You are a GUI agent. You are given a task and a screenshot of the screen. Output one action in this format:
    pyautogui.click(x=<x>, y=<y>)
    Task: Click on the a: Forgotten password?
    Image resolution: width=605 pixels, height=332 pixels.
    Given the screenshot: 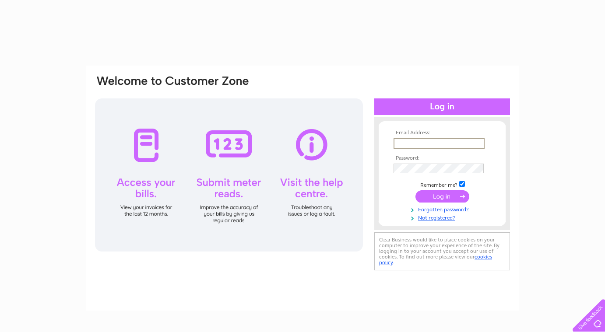 What is the action you would take?
    pyautogui.click(x=443, y=209)
    